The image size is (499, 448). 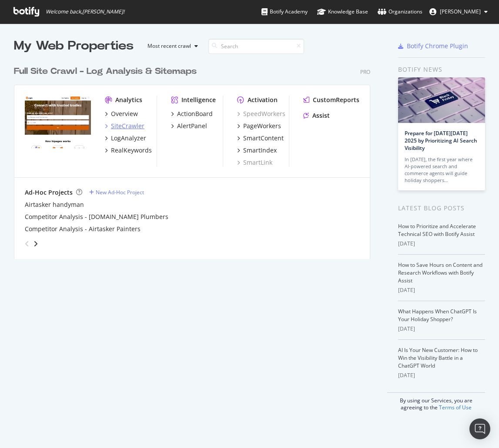 What do you see at coordinates (120, 192) in the screenshot?
I see `div: New Ad-Hoc Project` at bounding box center [120, 192].